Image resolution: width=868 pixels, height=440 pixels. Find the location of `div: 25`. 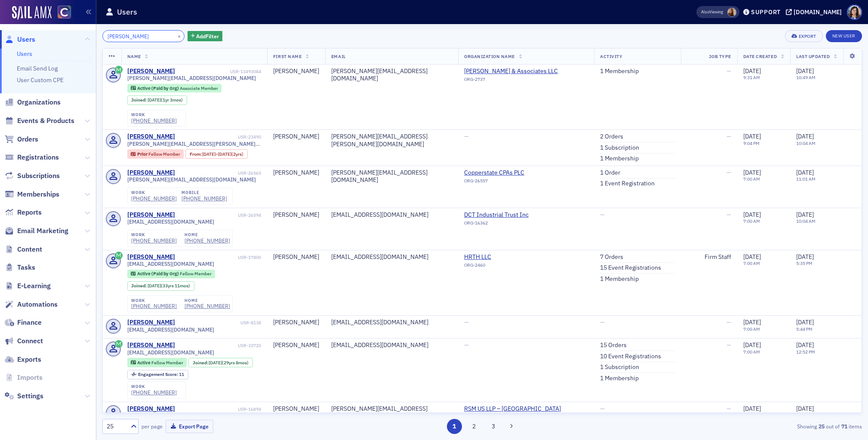

div: 25 is located at coordinates (116, 426).